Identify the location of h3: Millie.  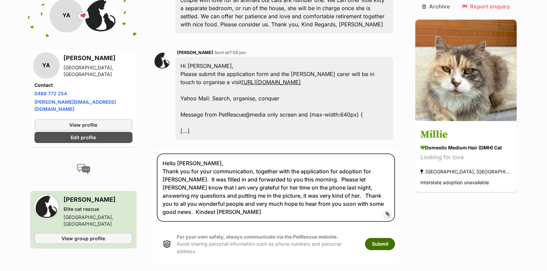
(466, 135).